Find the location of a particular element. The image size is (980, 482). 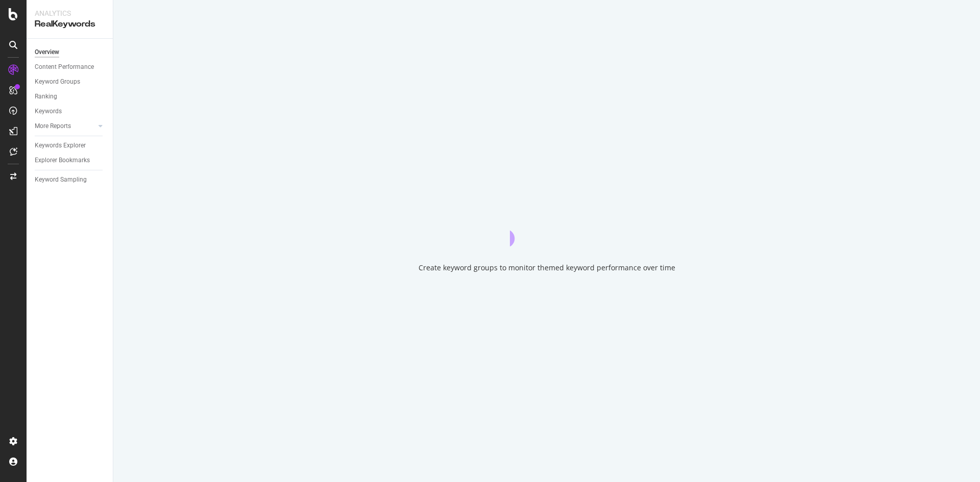

a: More Reports is located at coordinates (65, 126).